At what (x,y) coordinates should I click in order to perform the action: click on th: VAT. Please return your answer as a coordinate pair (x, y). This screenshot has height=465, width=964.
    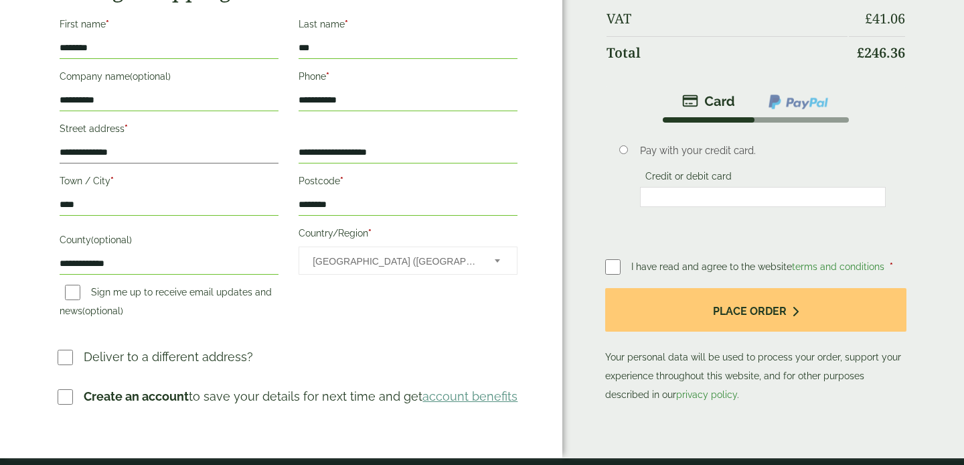
    Looking at the image, I should click on (727, 19).